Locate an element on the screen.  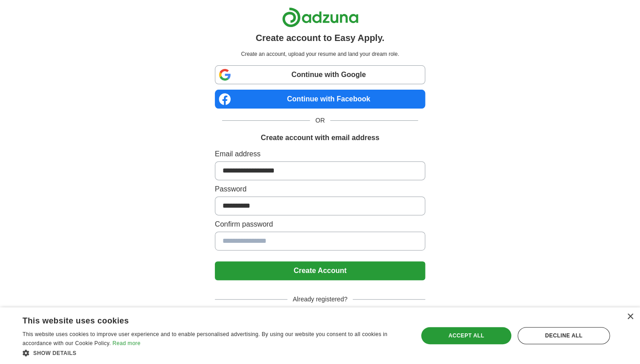
span: OR is located at coordinates (319, 120).